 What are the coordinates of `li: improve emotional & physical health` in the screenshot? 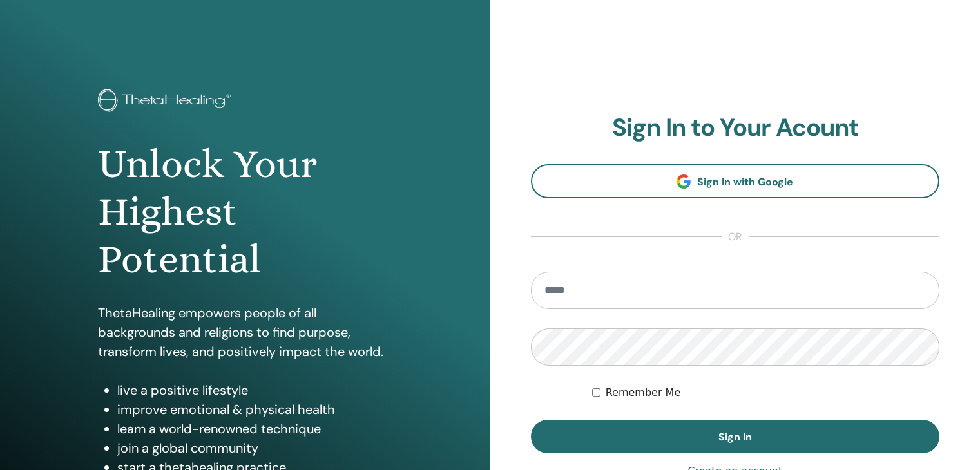 It's located at (254, 409).